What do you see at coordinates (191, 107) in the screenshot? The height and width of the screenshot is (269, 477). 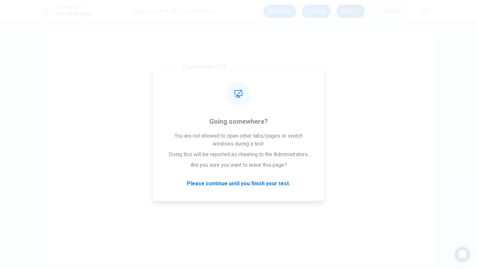 I see `div: A` at bounding box center [191, 107].